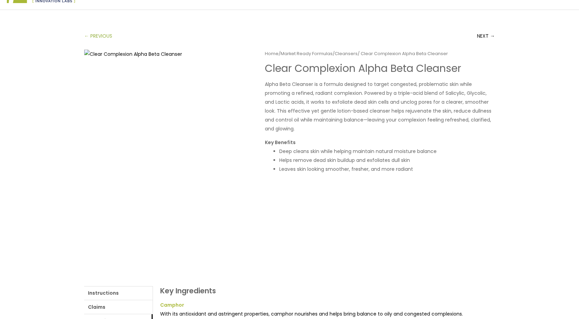 This screenshot has width=579, height=319. What do you see at coordinates (172, 305) in the screenshot?
I see `strong: Camphor` at bounding box center [172, 305].